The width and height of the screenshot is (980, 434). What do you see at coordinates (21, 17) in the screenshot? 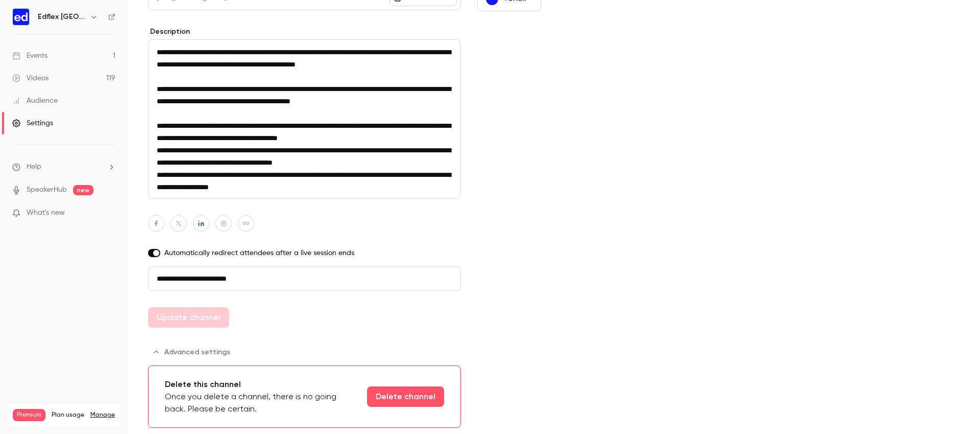
I see `img: Edflex France` at bounding box center [21, 17].